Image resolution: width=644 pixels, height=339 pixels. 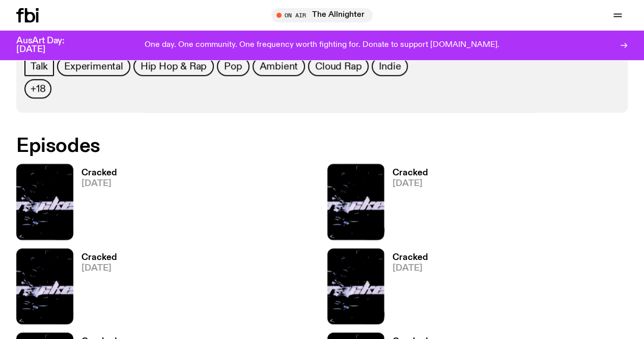 I want to click on a: Talk, so click(x=39, y=66).